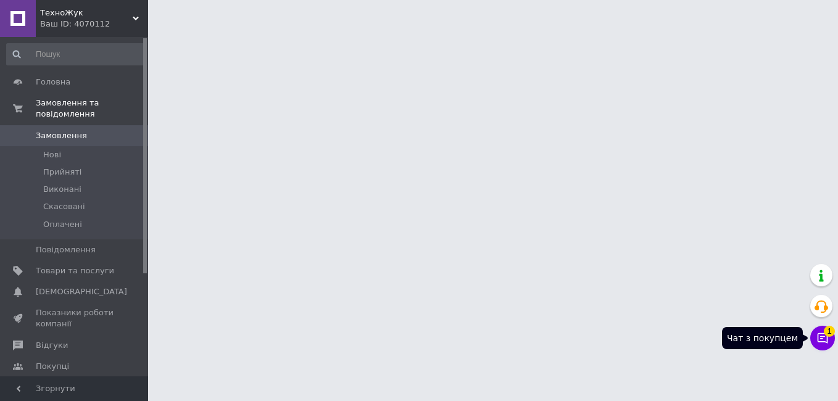  What do you see at coordinates (762, 338) in the screenshot?
I see `div: Чат з покупцем` at bounding box center [762, 338].